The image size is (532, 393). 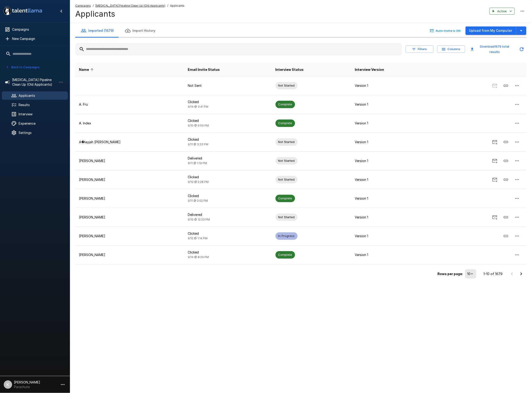 What do you see at coordinates (198, 257) in the screenshot?
I see `span: 9/14 @ 8:29 PM` at bounding box center [198, 257].